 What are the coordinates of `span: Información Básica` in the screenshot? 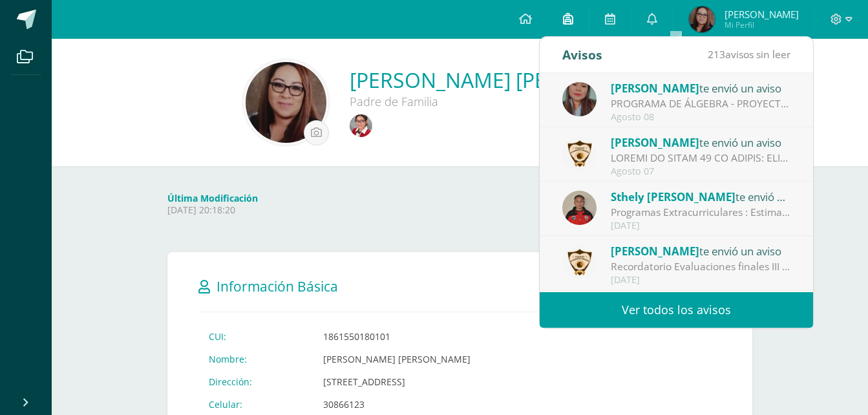 It's located at (277, 286).